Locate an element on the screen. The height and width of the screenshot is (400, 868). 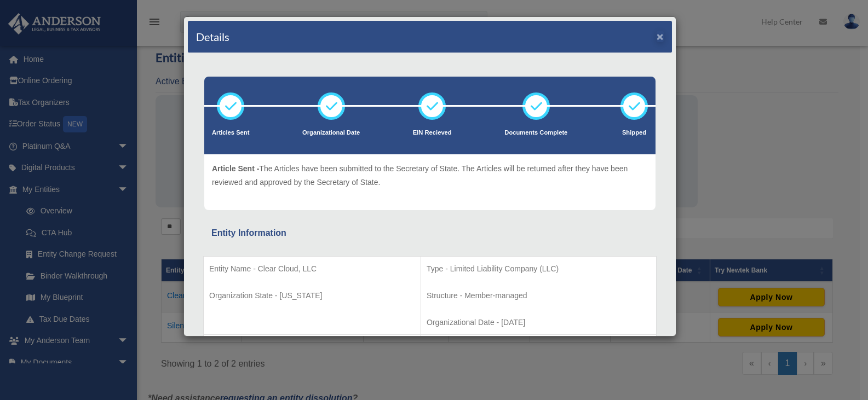
p: Organizational Date is located at coordinates (330, 133).